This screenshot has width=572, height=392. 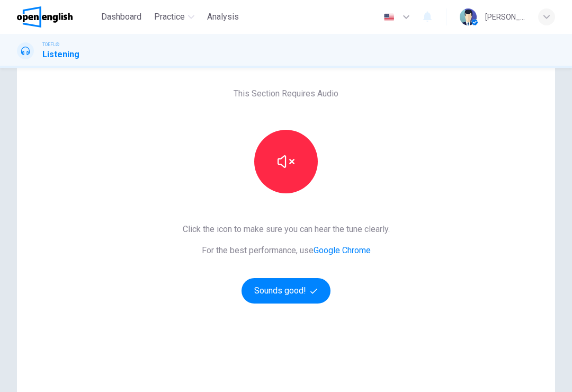 I want to click on span: Click the icon to make sure you can hear the tune clearly., so click(x=286, y=229).